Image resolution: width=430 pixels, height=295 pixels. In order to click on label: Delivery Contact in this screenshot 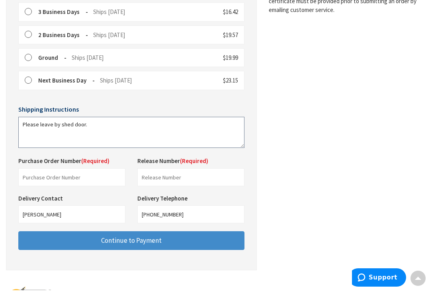, I will do `click(41, 203)`.